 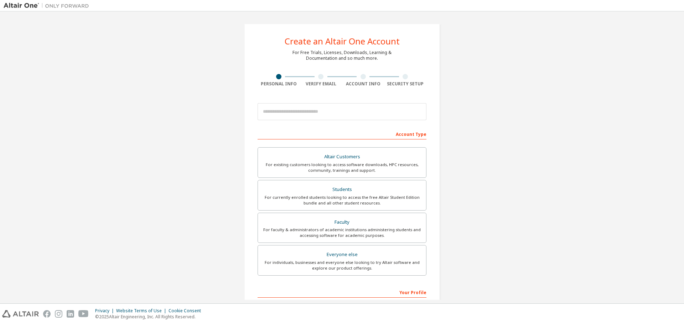 I want to click on div: Security Setup, so click(x=405, y=84).